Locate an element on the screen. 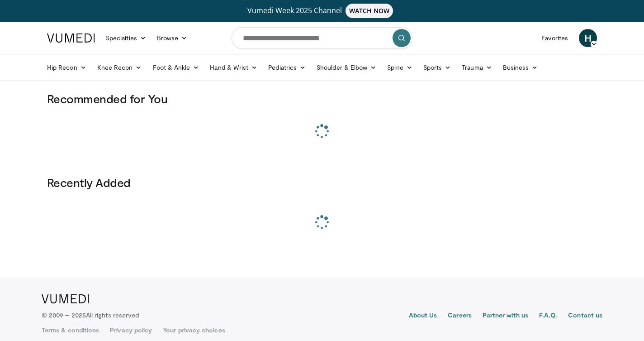 This screenshot has width=644, height=341. span: WATCH NOW is located at coordinates (369, 11).